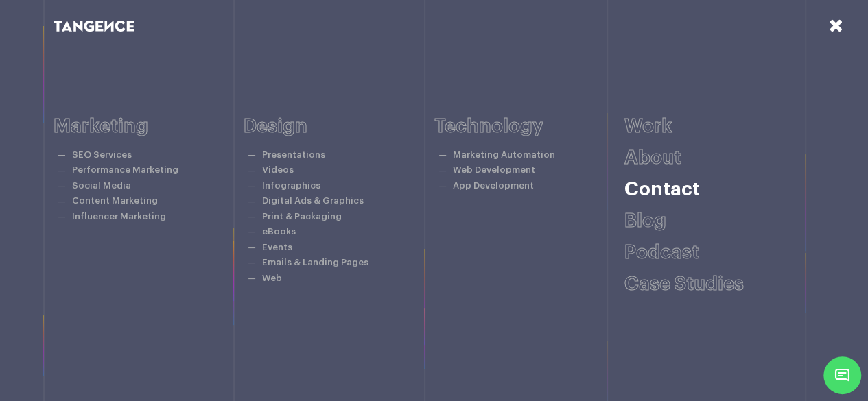 The image size is (868, 401). What do you see at coordinates (529, 127) in the screenshot?
I see `h6: Technology` at bounding box center [529, 127].